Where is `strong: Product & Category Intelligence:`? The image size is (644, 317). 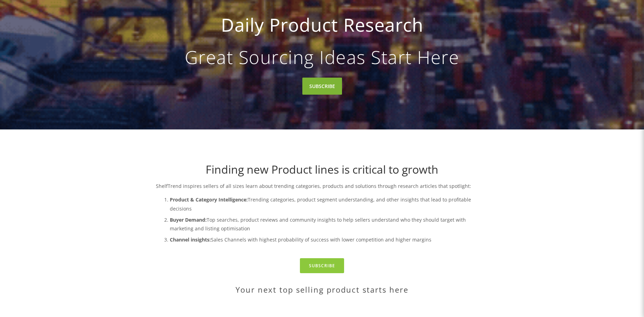 strong: Product & Category Intelligence: is located at coordinates (209, 200).